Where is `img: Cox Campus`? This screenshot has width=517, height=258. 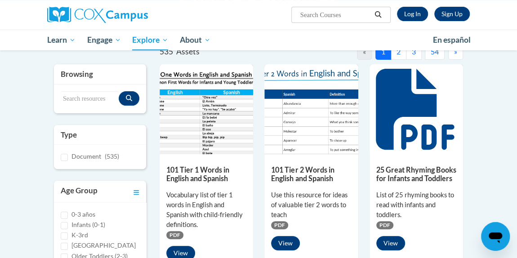
img: Cox Campus is located at coordinates (97, 15).